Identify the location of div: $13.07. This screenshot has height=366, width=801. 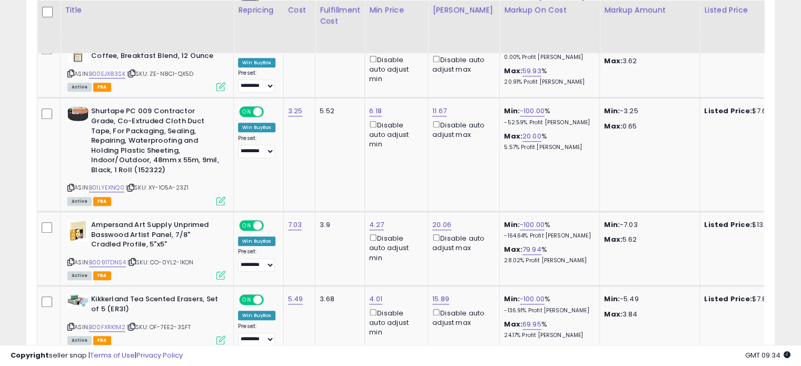
(748, 225).